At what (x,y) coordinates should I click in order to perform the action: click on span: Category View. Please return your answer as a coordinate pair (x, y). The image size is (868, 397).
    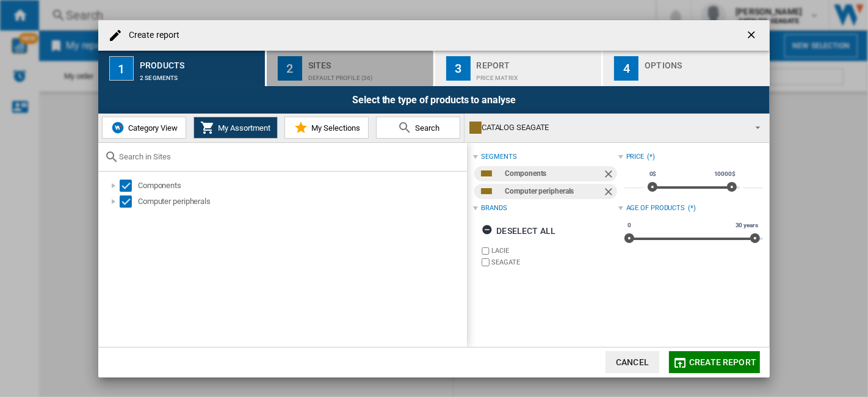
    Looking at the image, I should click on (151, 128).